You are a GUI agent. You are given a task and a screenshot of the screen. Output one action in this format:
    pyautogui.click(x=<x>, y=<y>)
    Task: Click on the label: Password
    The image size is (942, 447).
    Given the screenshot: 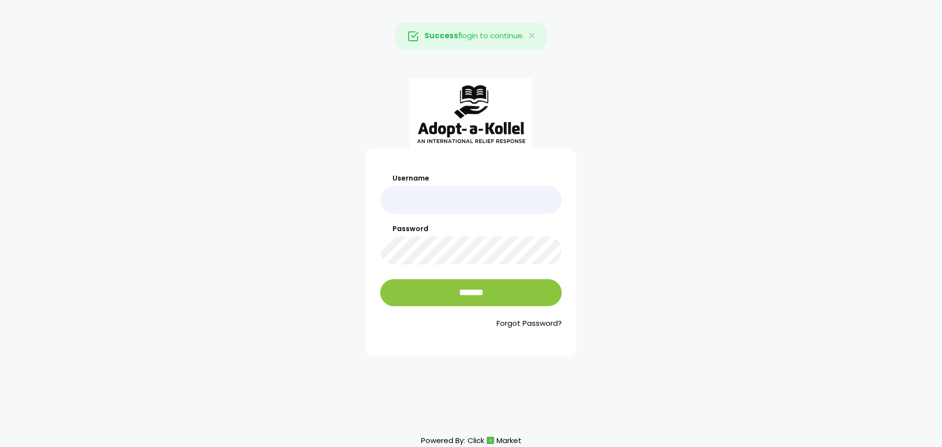 What is the action you would take?
    pyautogui.click(x=471, y=229)
    